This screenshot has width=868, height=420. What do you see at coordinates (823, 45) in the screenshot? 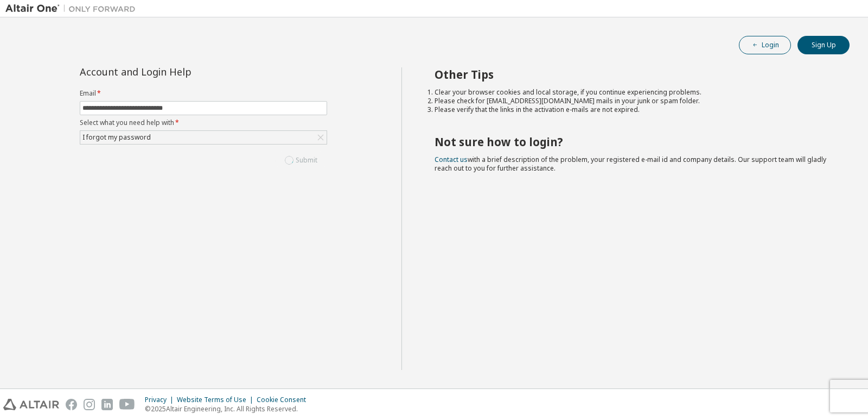
I see `button: Sign Up` at bounding box center [823, 45].